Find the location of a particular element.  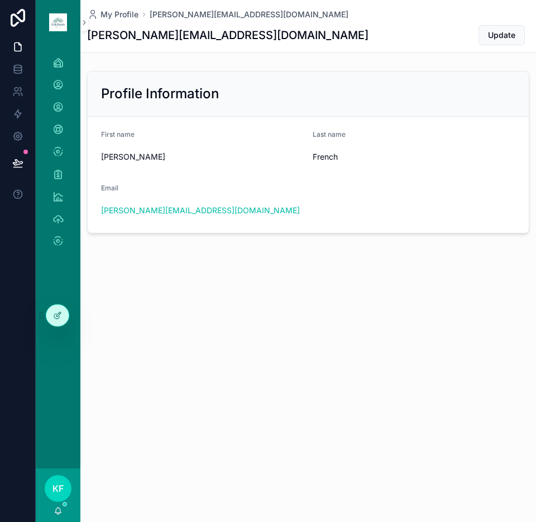

img: App logo is located at coordinates (58, 22).